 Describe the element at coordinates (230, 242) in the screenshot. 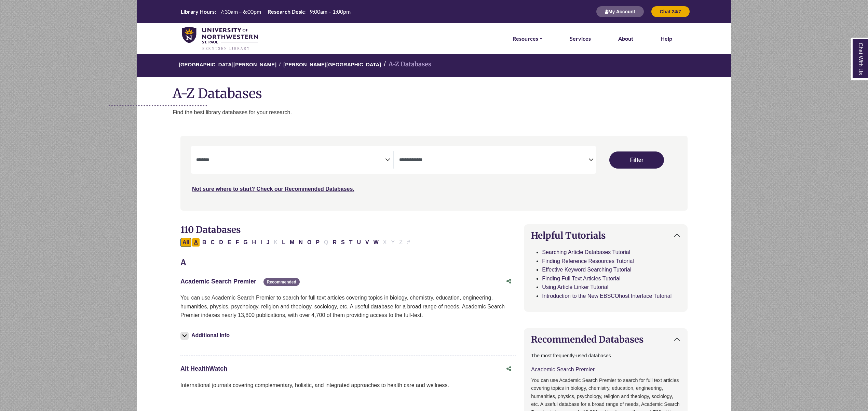

I see `button: Filter Results E` at that location.